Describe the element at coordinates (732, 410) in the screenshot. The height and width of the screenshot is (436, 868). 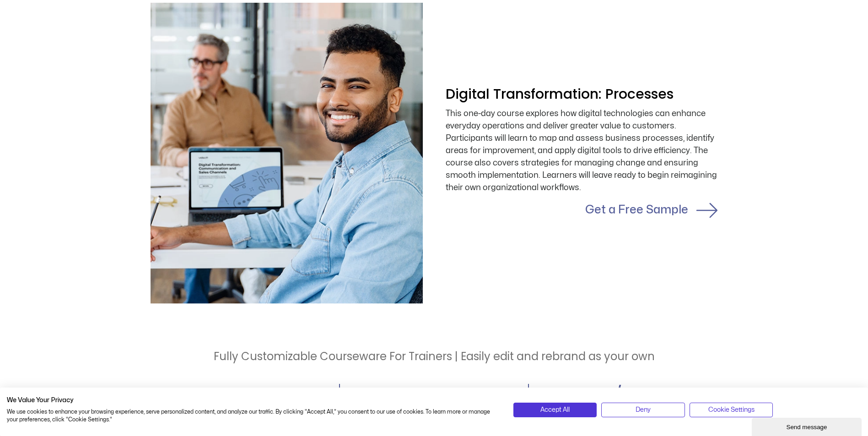
I see `span: Cookie Settings` at that location.